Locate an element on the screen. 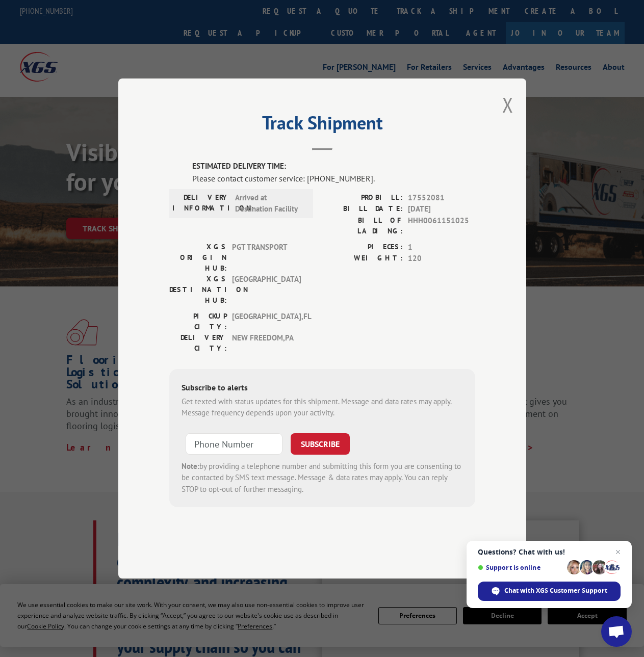 Image resolution: width=644 pixels, height=657 pixels. label: PIECES: is located at coordinates (363, 247).